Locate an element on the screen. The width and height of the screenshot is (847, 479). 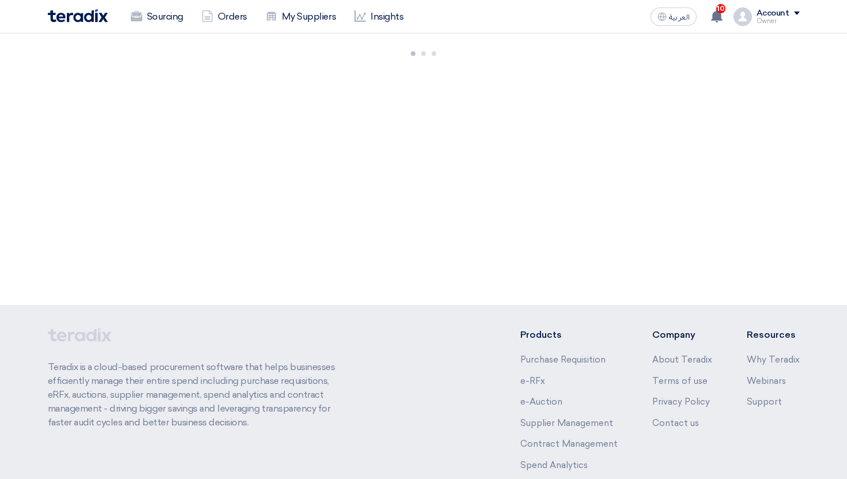
a: Supplier Management is located at coordinates (566, 423).